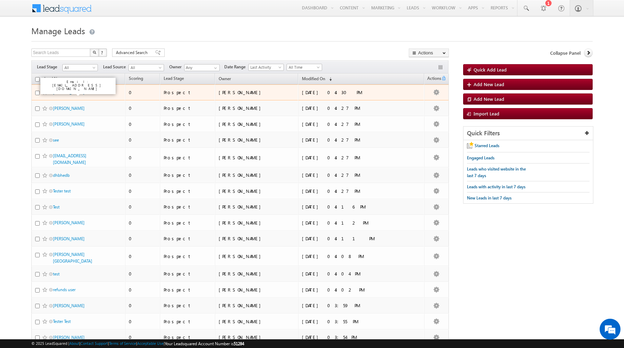 The image size is (624, 348). What do you see at coordinates (215, 68) in the screenshot?
I see `a: Show All Items` at bounding box center [215, 68].